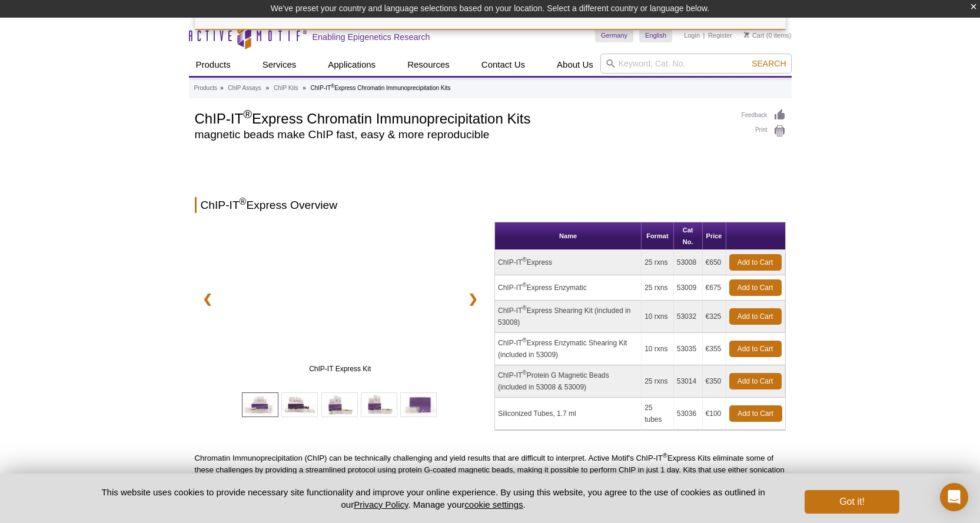  Describe the element at coordinates (689, 414) in the screenshot. I see `td: 53036` at that location.